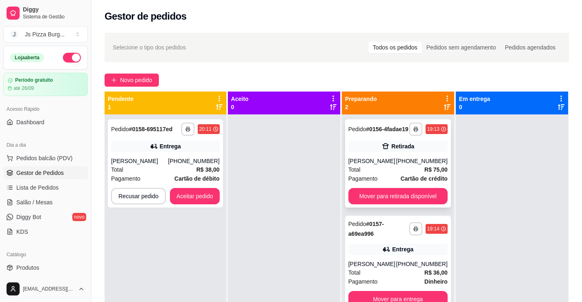  Describe the element at coordinates (14, 34) in the screenshot. I see `span: J` at that location.